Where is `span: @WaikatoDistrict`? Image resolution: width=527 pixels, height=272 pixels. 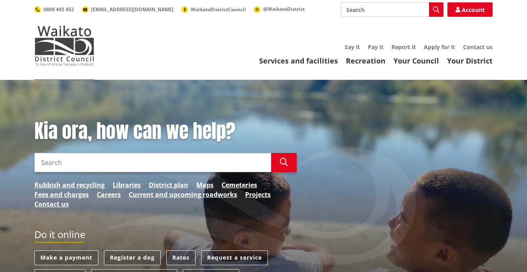 span: @WaikatoDistrict is located at coordinates (284, 9).